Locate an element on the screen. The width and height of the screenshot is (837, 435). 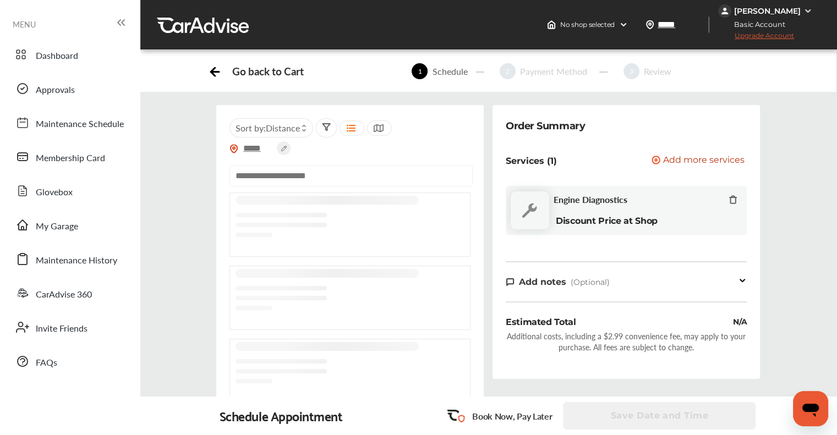
span: CarAdvise 360 is located at coordinates (64, 295).